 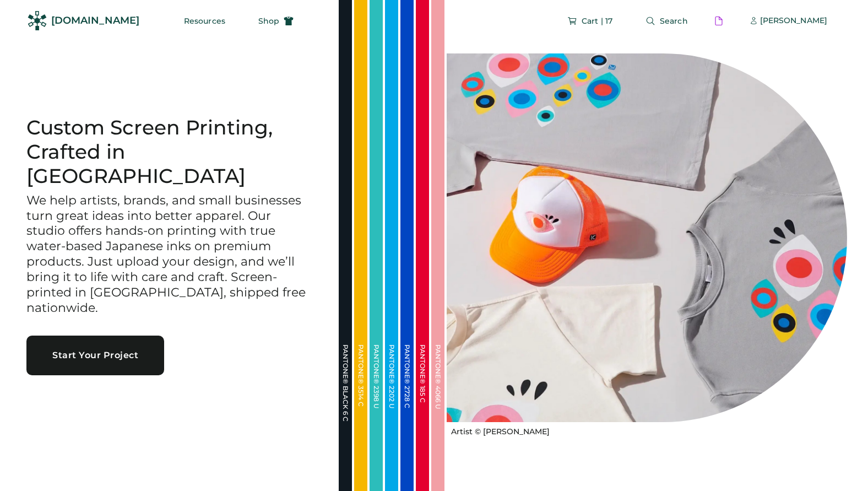 What do you see at coordinates (376, 399) in the screenshot?
I see `div: PANTONE® 2398 U` at bounding box center [376, 399].